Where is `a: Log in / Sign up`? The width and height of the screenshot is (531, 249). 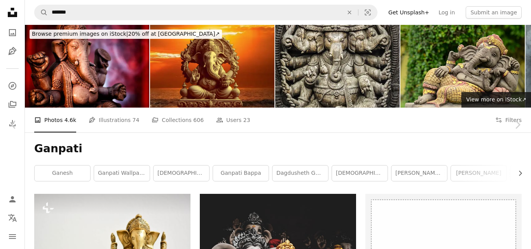
a: Log in / Sign up is located at coordinates (12, 200).